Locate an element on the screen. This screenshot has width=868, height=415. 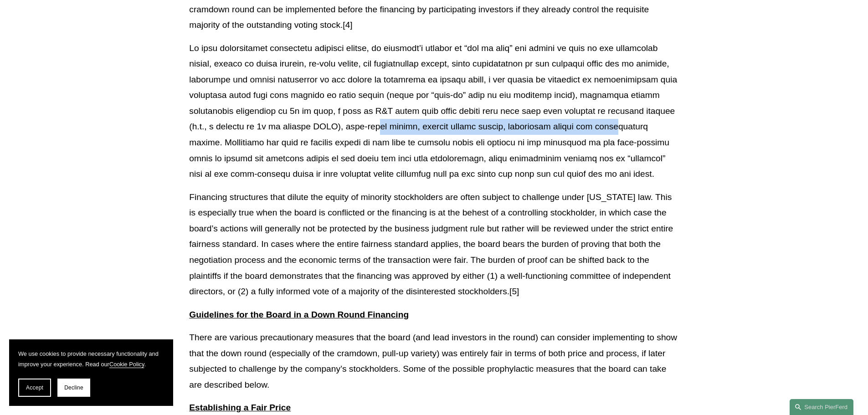
p: We use cookies to provide necessary functionality and improve your experience. Read our . is located at coordinates (91, 359).